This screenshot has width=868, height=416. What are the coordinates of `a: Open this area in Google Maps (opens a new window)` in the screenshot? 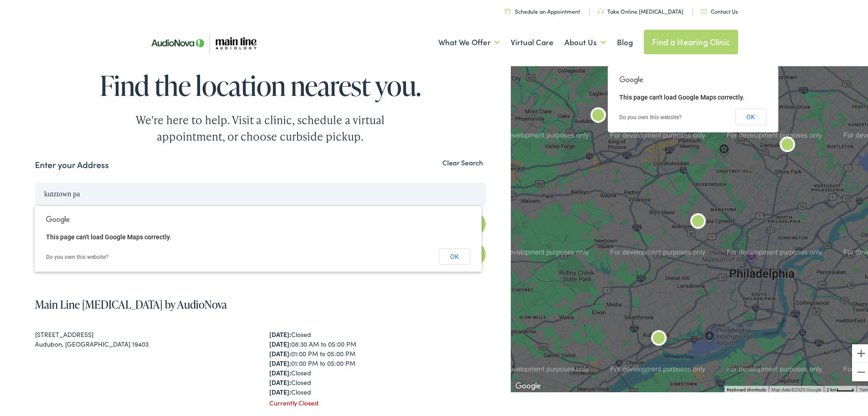 It's located at (528, 384).